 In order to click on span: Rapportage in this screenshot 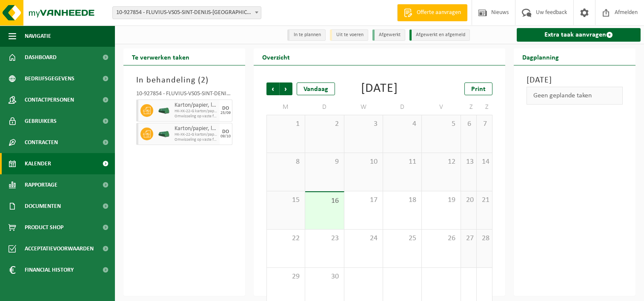, I will do `click(41, 185)`.